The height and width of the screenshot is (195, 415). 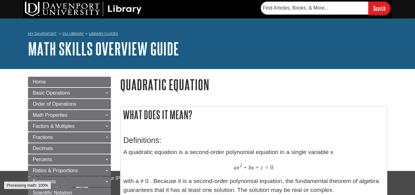 What do you see at coordinates (69, 148) in the screenshot?
I see `a: Decimals` at bounding box center [69, 148].